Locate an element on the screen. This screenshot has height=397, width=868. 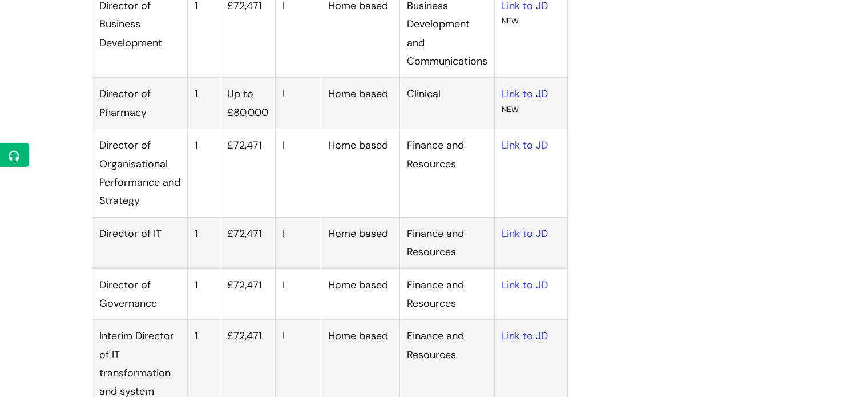
td: Clinical is located at coordinates (447, 103).